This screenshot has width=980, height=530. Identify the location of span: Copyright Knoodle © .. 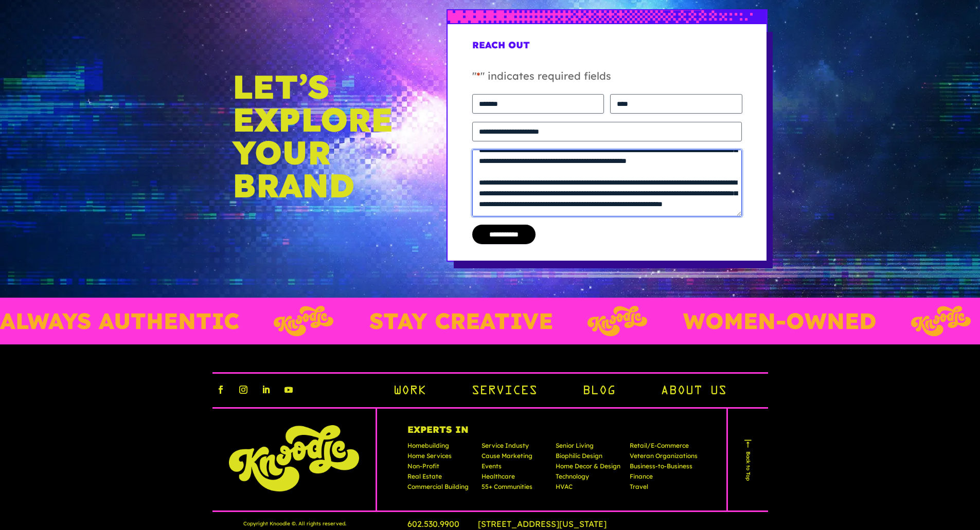
(270, 524).